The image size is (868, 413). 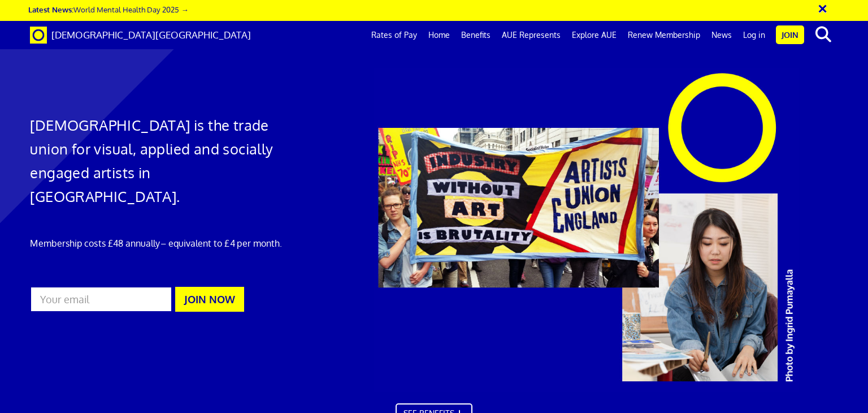 I want to click on input: Your email, so click(x=101, y=299).